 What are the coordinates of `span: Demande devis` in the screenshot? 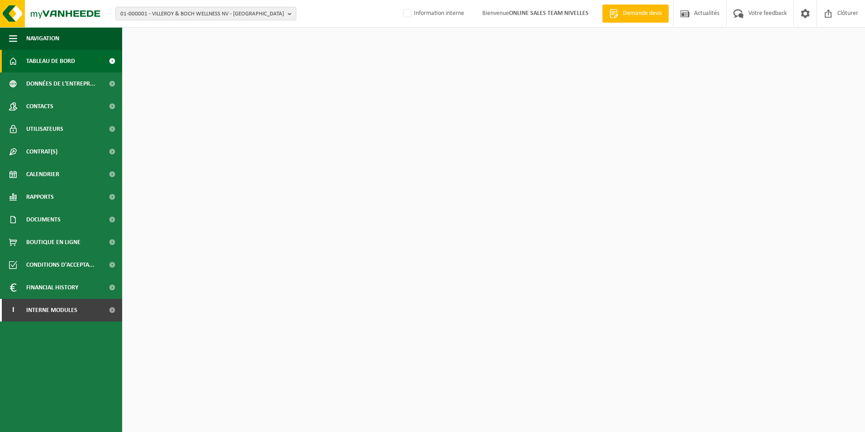 It's located at (642, 14).